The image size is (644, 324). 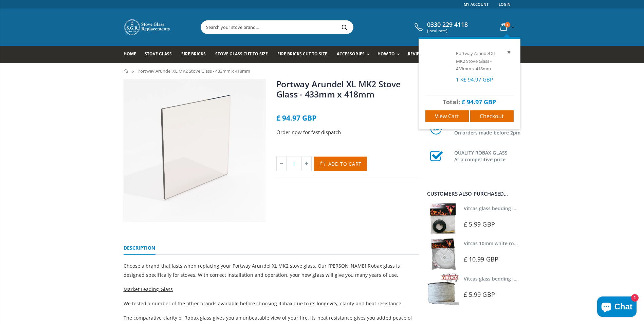 I want to click on span: Stove Glass Cut To Size, so click(x=241, y=54).